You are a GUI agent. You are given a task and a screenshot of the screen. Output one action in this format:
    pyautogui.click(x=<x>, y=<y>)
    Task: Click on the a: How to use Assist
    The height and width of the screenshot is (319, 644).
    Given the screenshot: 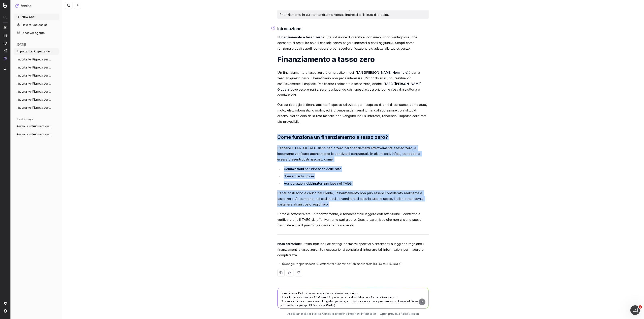 What is the action you would take?
    pyautogui.click(x=36, y=25)
    